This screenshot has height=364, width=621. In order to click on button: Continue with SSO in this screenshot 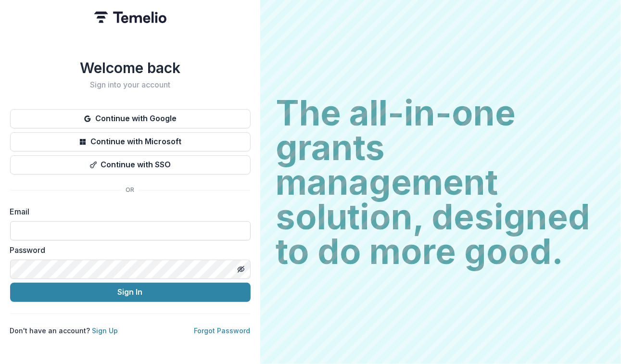, I will do `click(131, 165)`.